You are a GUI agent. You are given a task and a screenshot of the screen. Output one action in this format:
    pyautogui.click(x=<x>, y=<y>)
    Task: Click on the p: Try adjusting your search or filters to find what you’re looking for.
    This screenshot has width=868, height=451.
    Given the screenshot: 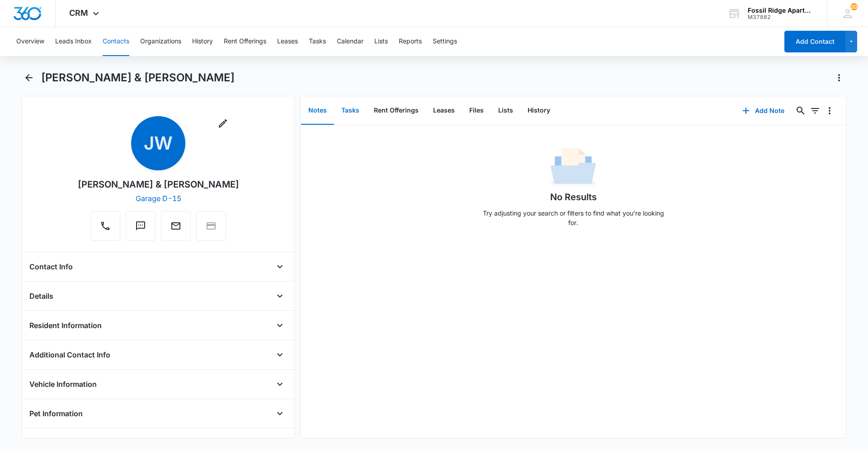 What is the action you would take?
    pyautogui.click(x=574, y=218)
    